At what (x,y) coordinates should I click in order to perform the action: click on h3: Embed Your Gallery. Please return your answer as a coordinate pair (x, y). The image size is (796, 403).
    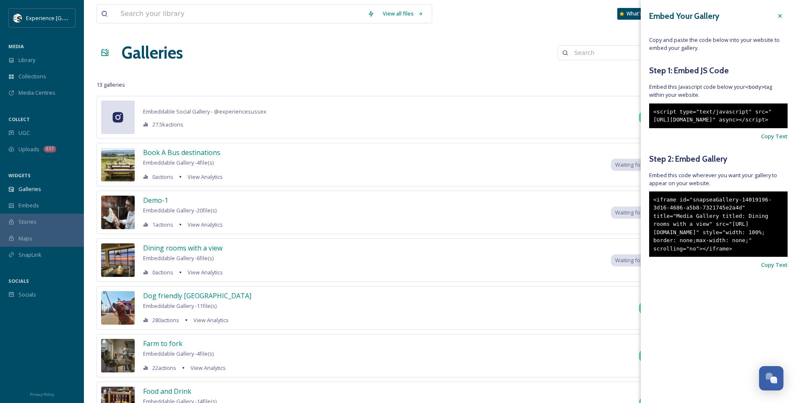
    Looking at the image, I should click on (684, 16).